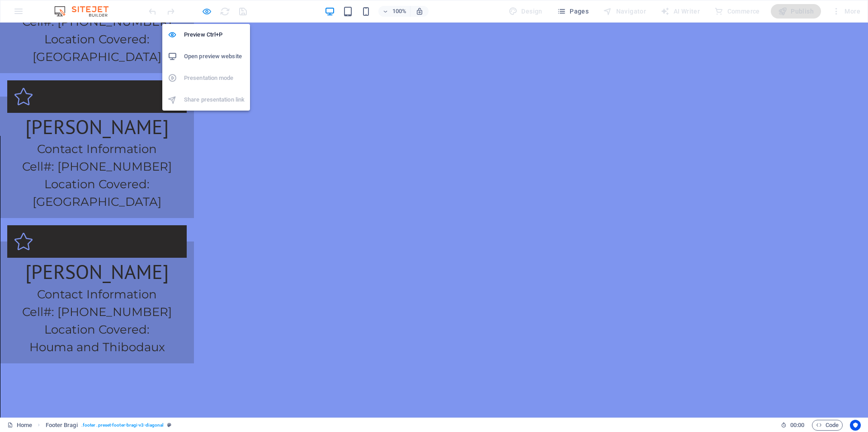 This screenshot has height=432, width=868. Describe the element at coordinates (394, 11) in the screenshot. I see `button: 100%` at that location.